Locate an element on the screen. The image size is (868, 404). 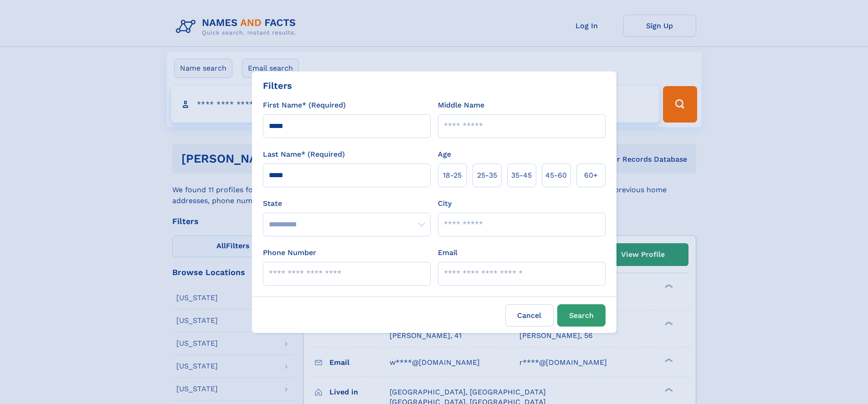
label: City is located at coordinates (445, 203).